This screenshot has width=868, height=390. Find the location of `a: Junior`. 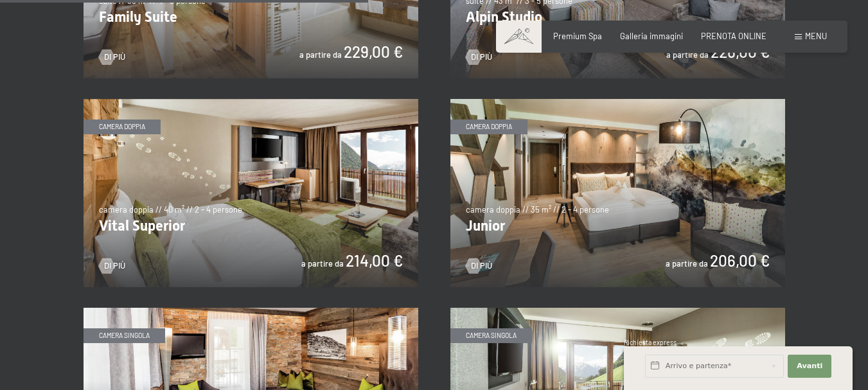

a: Junior is located at coordinates (618, 102).